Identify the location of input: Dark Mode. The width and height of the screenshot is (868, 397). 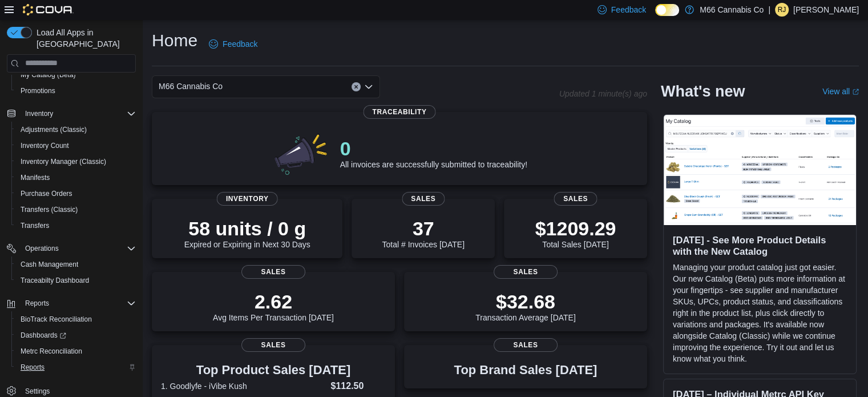
(667, 10).